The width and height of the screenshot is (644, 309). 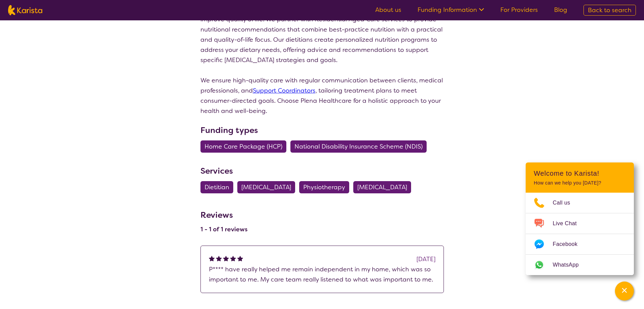 I want to click on span: Facebook, so click(x=569, y=244).